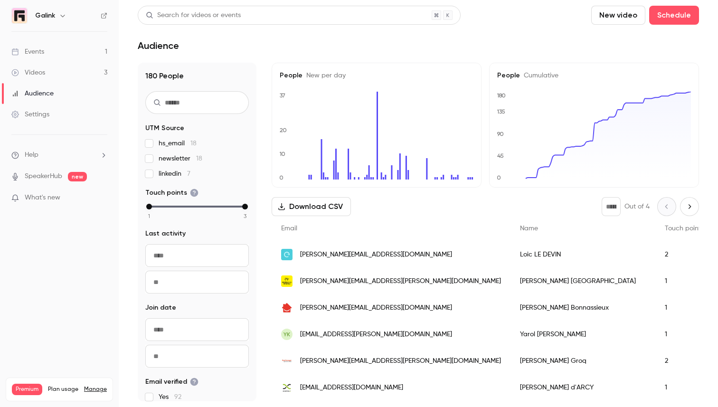 The image size is (718, 407). What do you see at coordinates (287, 387) in the screenshot?
I see `img: evernex.com` at bounding box center [287, 387].